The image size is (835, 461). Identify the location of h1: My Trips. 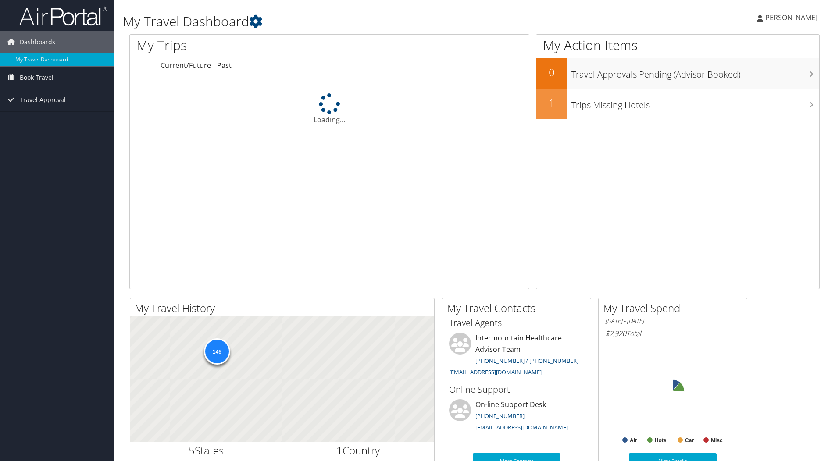
(246, 45).